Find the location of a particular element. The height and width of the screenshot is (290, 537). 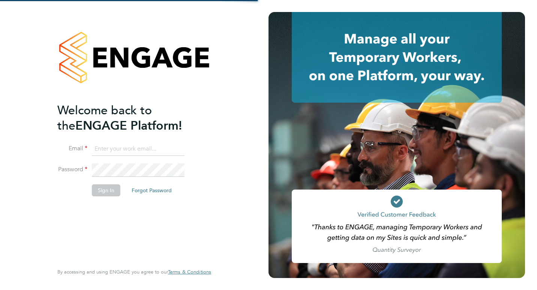

a: Terms & Conditions is located at coordinates (189, 272).